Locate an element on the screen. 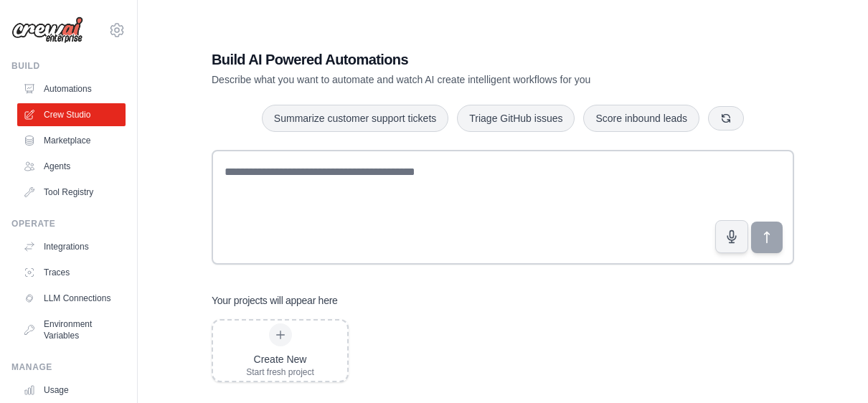  button: Click to speak your automation idea is located at coordinates (732, 237).